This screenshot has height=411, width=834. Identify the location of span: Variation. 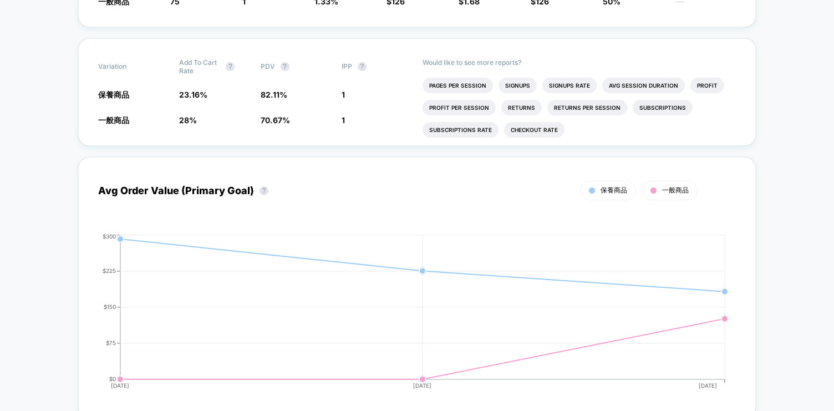
(129, 67).